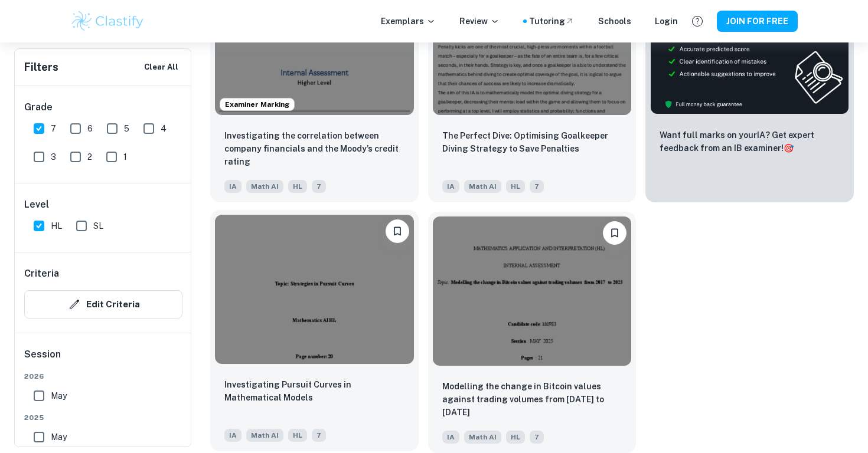  I want to click on span: 2026, so click(103, 377).